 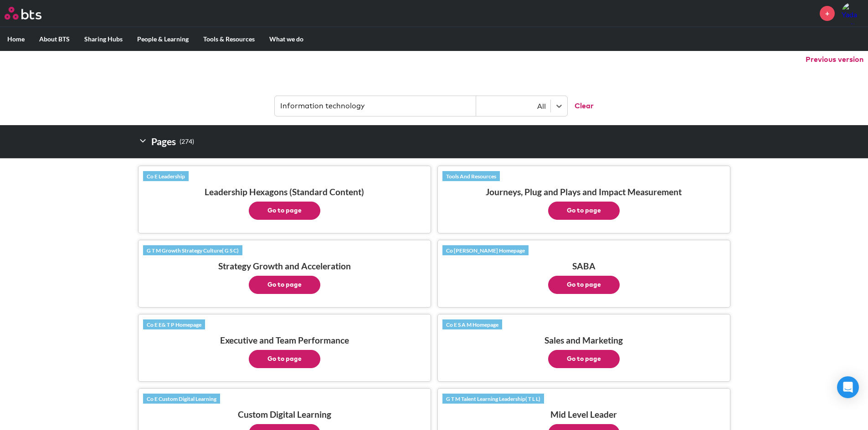 What do you see at coordinates (584, 277) in the screenshot?
I see `h3: SABA` at bounding box center [584, 277].